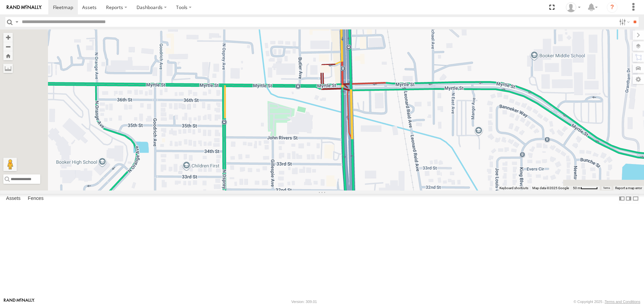 The height and width of the screenshot is (305, 644). Describe the element at coordinates (514, 188) in the screenshot. I see `button: Keyboard shortcuts` at that location.